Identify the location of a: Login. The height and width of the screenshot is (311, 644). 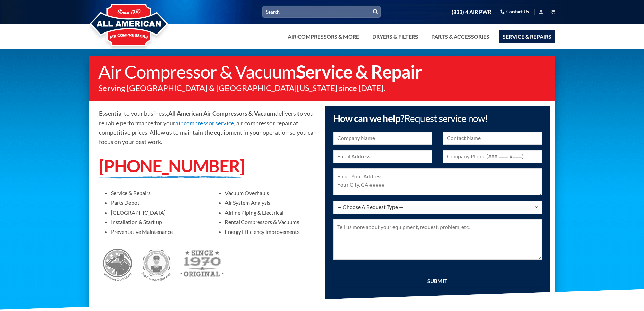
(541, 11).